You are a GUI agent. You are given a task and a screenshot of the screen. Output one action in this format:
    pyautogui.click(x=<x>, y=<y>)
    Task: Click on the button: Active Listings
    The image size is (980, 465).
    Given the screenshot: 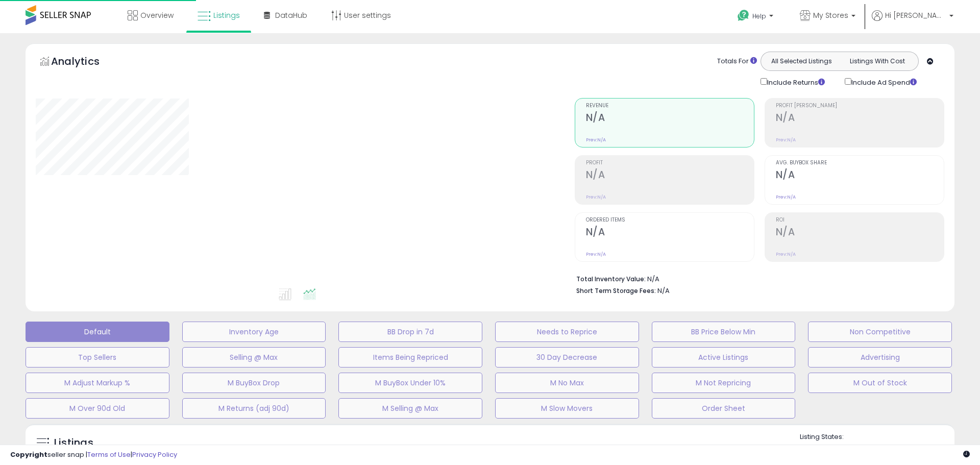 What is the action you would take?
    pyautogui.click(x=724, y=357)
    